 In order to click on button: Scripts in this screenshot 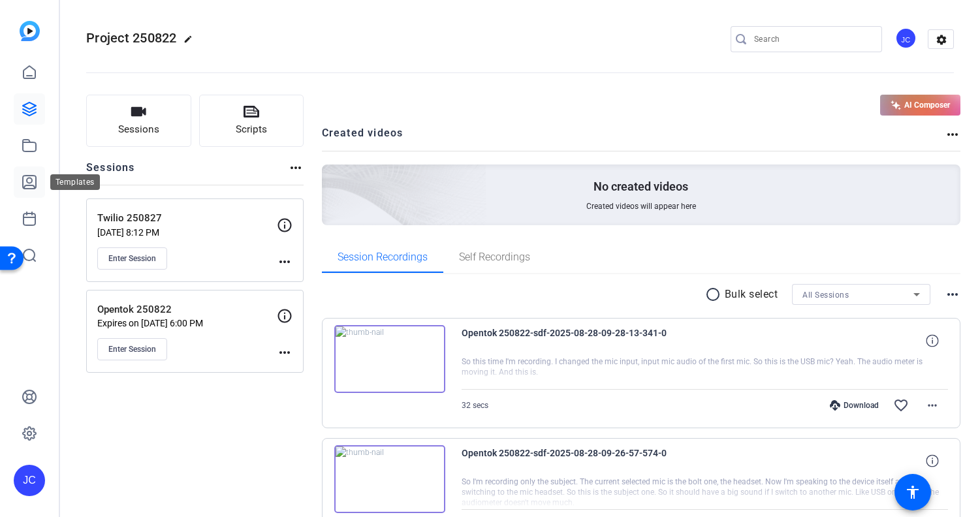, I will do `click(251, 121)`.